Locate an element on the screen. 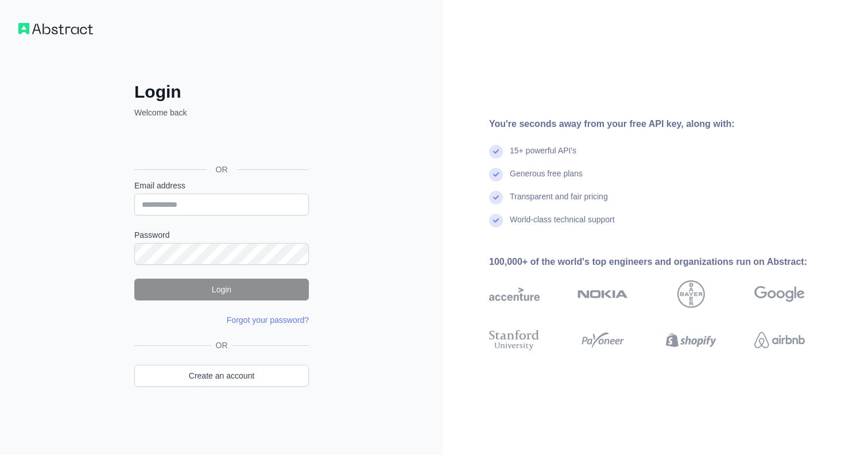  img: google is located at coordinates (780, 294).